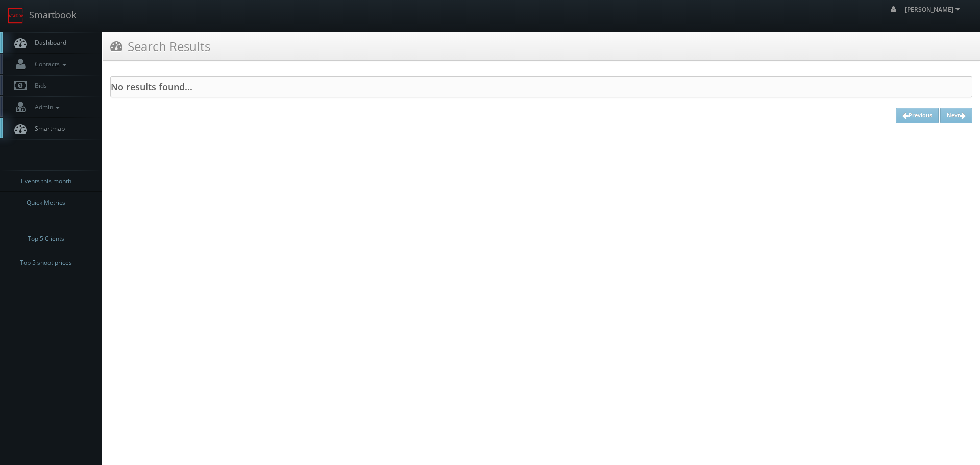  Describe the element at coordinates (46, 263) in the screenshot. I see `span: Top 5 shoot prices` at that location.